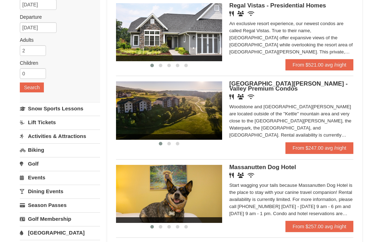 The height and width of the screenshot is (242, 382). What do you see at coordinates (60, 205) in the screenshot?
I see `a: Season Passes` at bounding box center [60, 205].